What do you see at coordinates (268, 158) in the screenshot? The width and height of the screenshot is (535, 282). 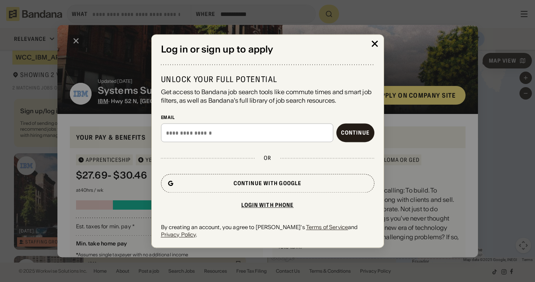 I see `div: or` at bounding box center [268, 158].